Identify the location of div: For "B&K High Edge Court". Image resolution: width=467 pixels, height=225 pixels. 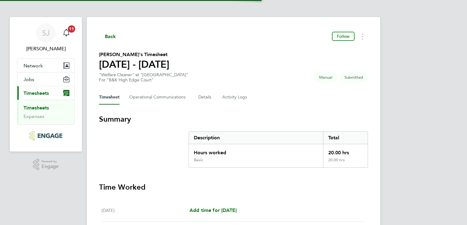
(144, 80).